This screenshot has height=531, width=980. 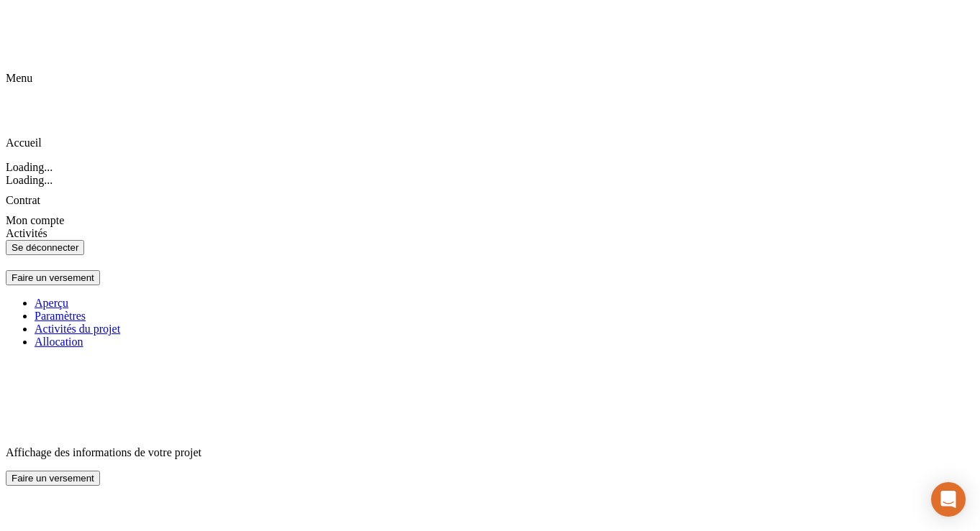 I want to click on p: Affichage des informations de votre projet, so click(x=490, y=453).